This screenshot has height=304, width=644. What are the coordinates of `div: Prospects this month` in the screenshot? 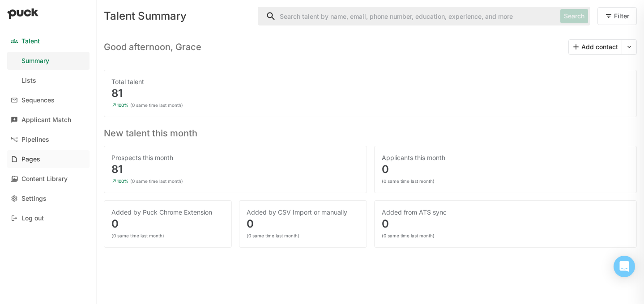 It's located at (235, 158).